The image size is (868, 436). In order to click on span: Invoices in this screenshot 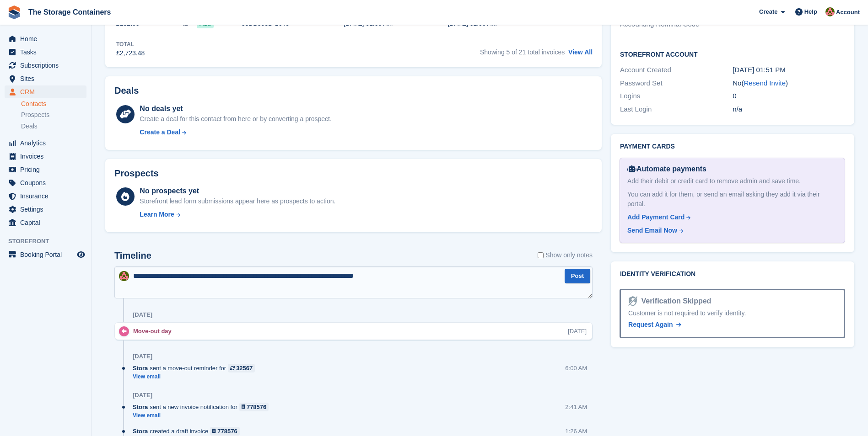, I will do `click(48, 156)`.